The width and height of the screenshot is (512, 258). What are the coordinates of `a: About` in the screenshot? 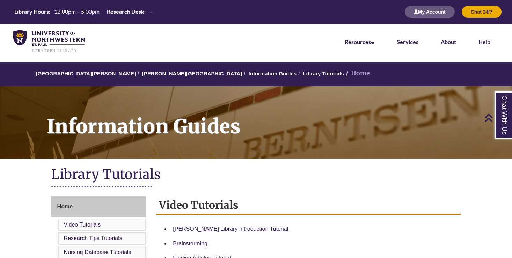 It's located at (449, 42).